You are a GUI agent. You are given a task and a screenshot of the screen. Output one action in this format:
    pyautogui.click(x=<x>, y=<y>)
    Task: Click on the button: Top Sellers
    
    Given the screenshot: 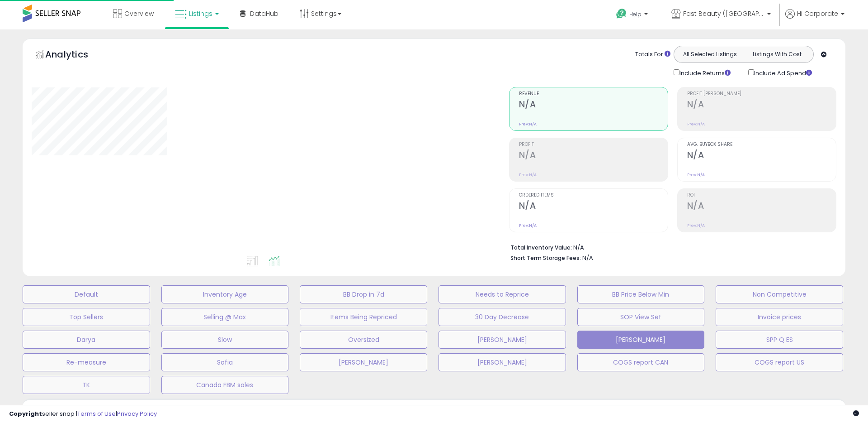 What is the action you would take?
    pyautogui.click(x=87, y=317)
    